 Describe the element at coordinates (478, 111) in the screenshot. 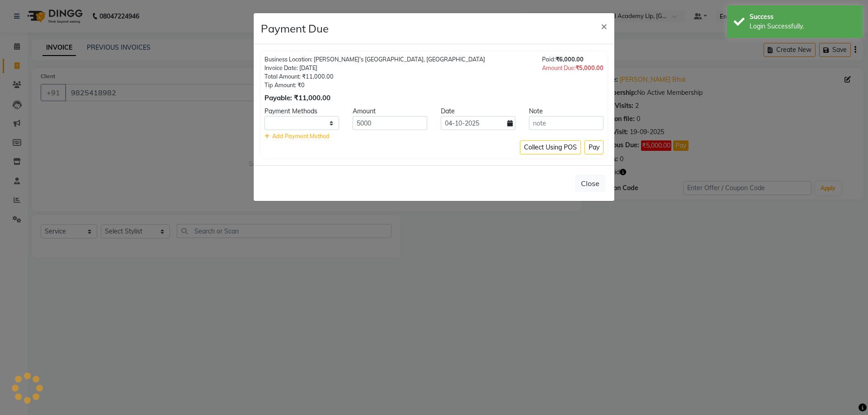

I see `div: Date` at that location.